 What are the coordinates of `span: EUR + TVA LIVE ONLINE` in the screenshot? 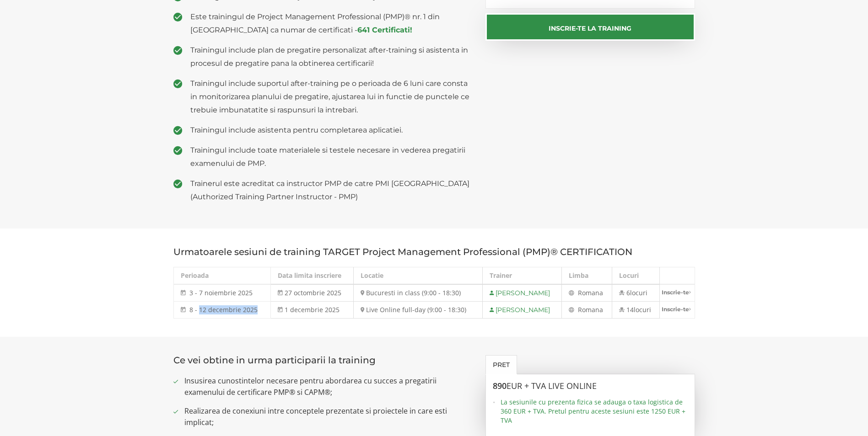 It's located at (551, 385).